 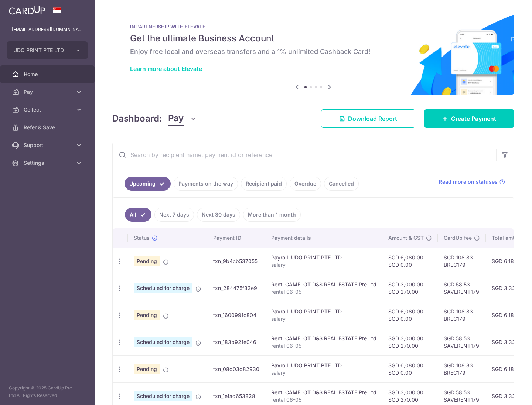 I want to click on a: Recipient paid, so click(x=264, y=184).